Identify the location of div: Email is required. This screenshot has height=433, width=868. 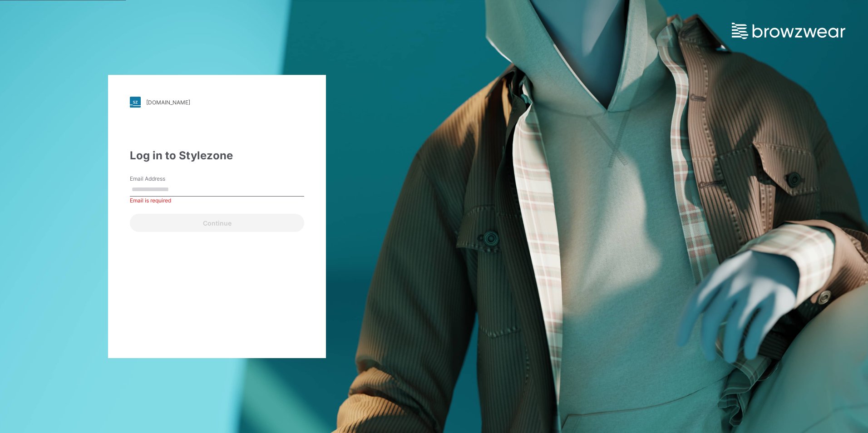
(217, 201).